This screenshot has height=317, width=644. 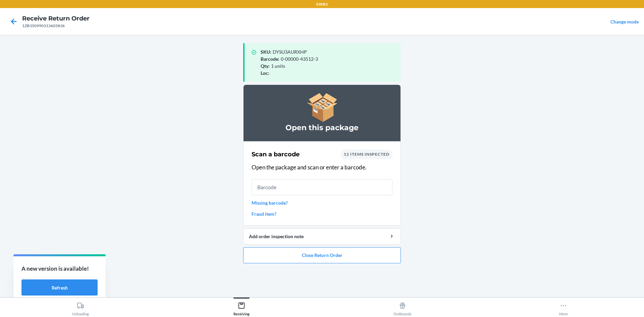 What do you see at coordinates (265, 66) in the screenshot?
I see `span: Qty :` at bounding box center [265, 66].